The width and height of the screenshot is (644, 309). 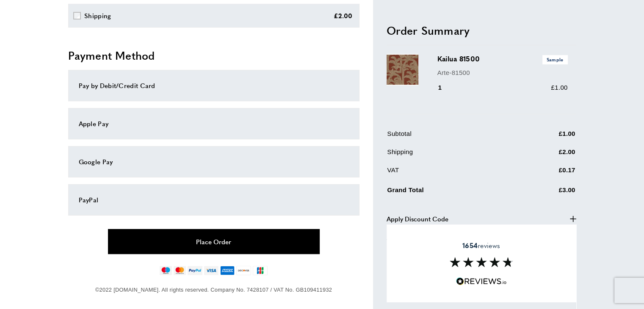 I want to click on div: Pay by Debit/Credit Card, so click(x=214, y=86).